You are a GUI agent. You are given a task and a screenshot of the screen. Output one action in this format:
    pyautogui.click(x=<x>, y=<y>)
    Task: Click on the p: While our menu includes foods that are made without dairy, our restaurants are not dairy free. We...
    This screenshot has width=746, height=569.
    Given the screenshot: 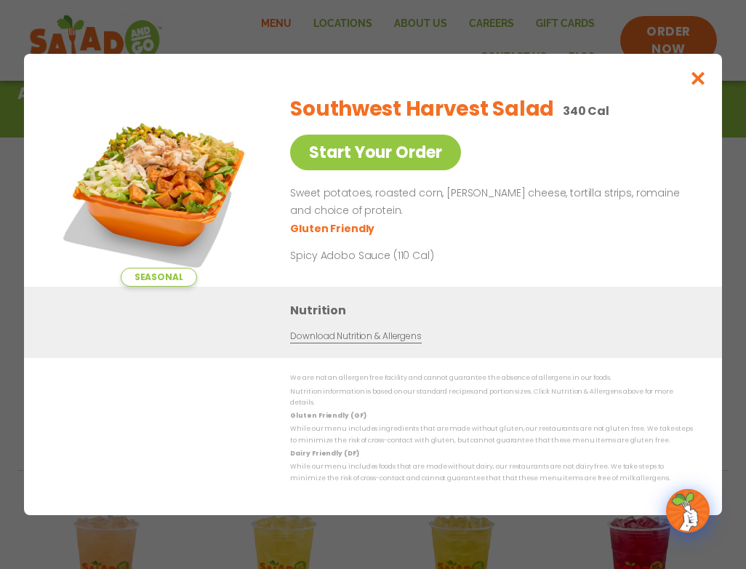 What is the action you would take?
    pyautogui.click(x=492, y=472)
    